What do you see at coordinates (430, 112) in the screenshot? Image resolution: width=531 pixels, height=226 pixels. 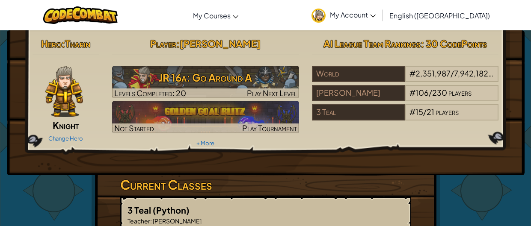 I see `span: 21` at bounding box center [430, 112].